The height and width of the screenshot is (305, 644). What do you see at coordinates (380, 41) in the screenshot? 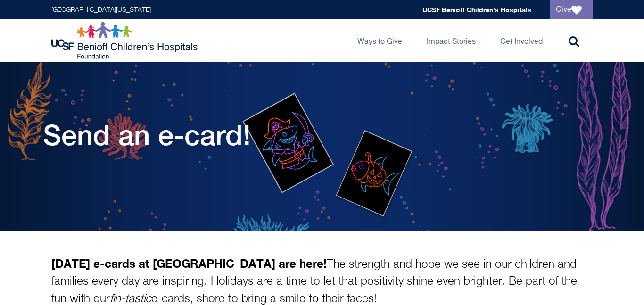
I see `a: Ways to Give` at bounding box center [380, 41].